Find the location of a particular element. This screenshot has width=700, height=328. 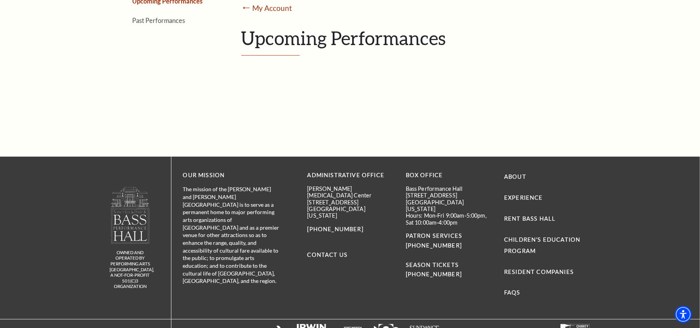

a: Rent Bass Hall is located at coordinates (530, 218).